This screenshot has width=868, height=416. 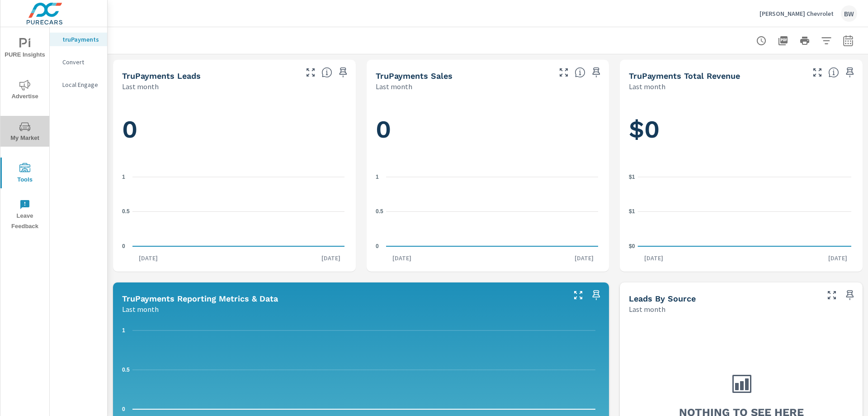 I want to click on h1: $0, so click(x=741, y=130).